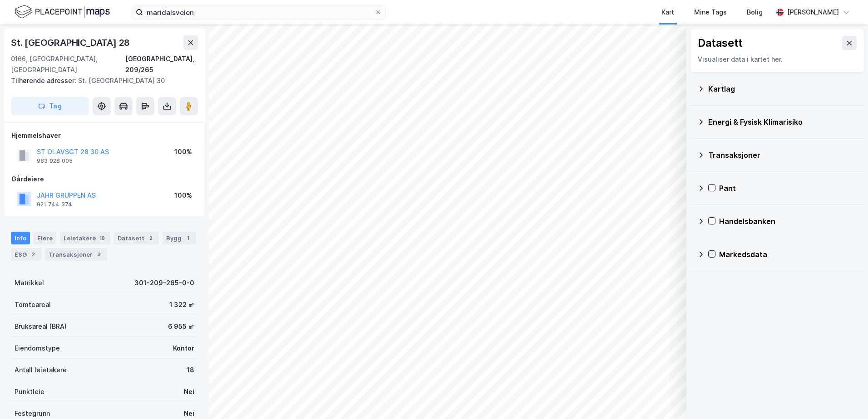 The image size is (868, 419). Describe the element at coordinates (29, 283) in the screenshot. I see `div: Matrikkel` at that location.